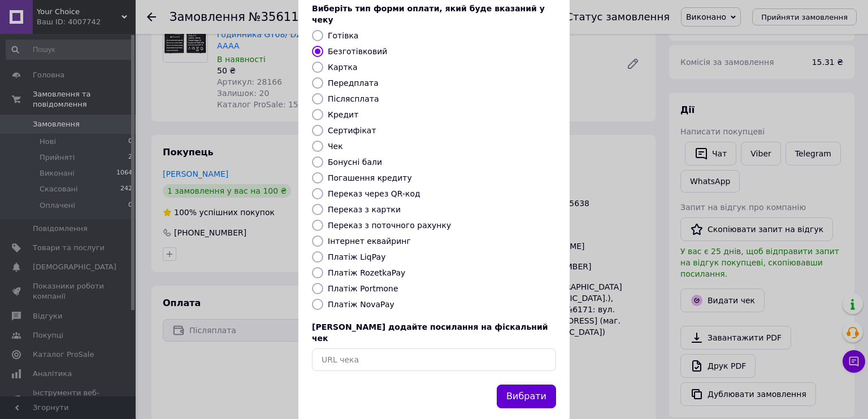  Describe the element at coordinates (355, 162) in the screenshot. I see `label: Бонусні бали` at that location.